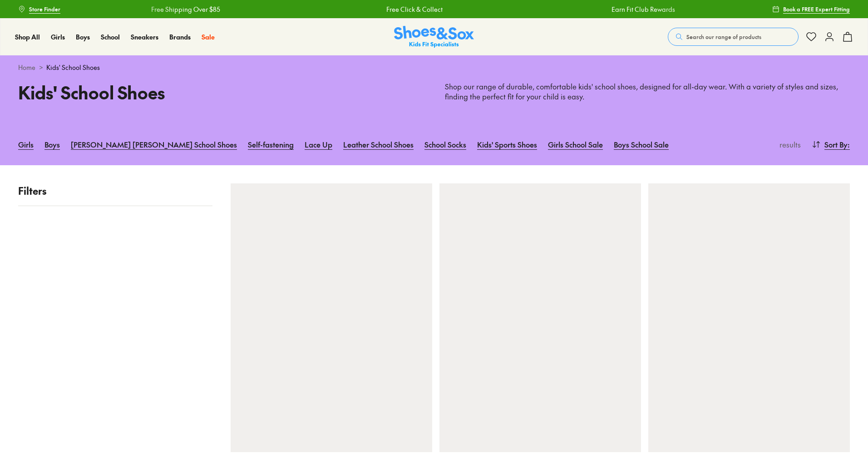 The image size is (868, 468). Describe the element at coordinates (145, 37) in the screenshot. I see `a: Sneakers` at that location.